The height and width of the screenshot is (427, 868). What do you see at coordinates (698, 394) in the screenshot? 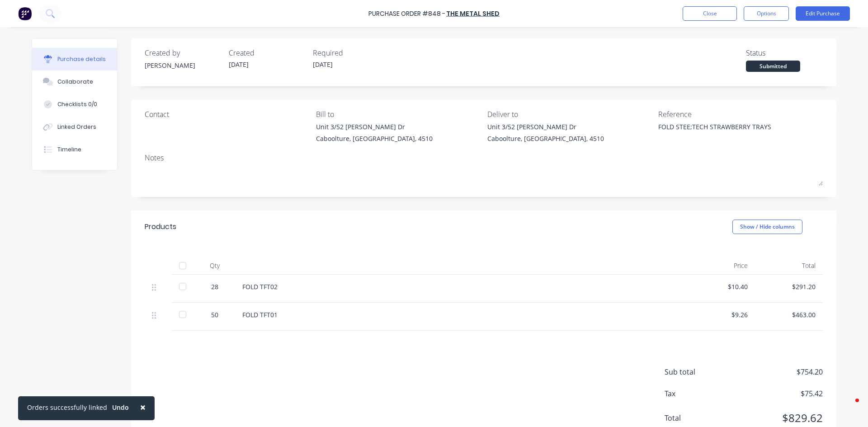
I see `span: Tax` at bounding box center [698, 394].